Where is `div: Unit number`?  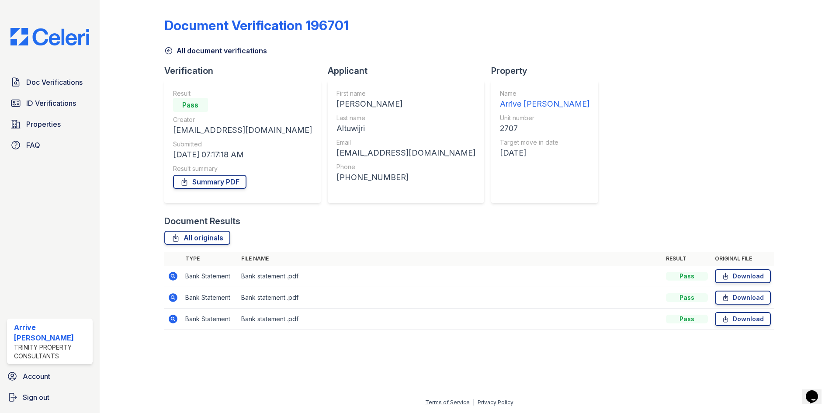
div: Unit number is located at coordinates (545, 118).